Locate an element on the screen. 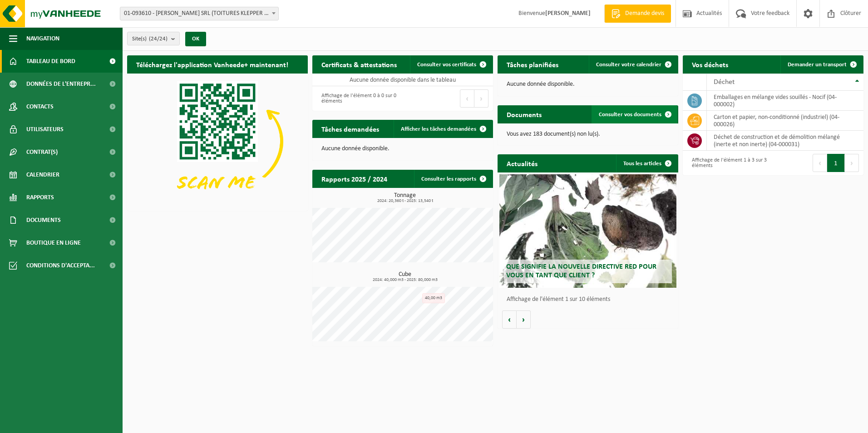  h2: Actualités is located at coordinates (523, 163).